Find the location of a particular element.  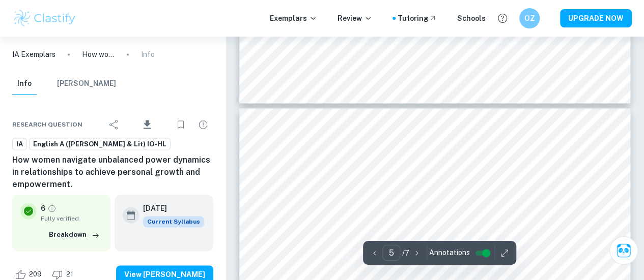

div: Schools is located at coordinates (471, 18).